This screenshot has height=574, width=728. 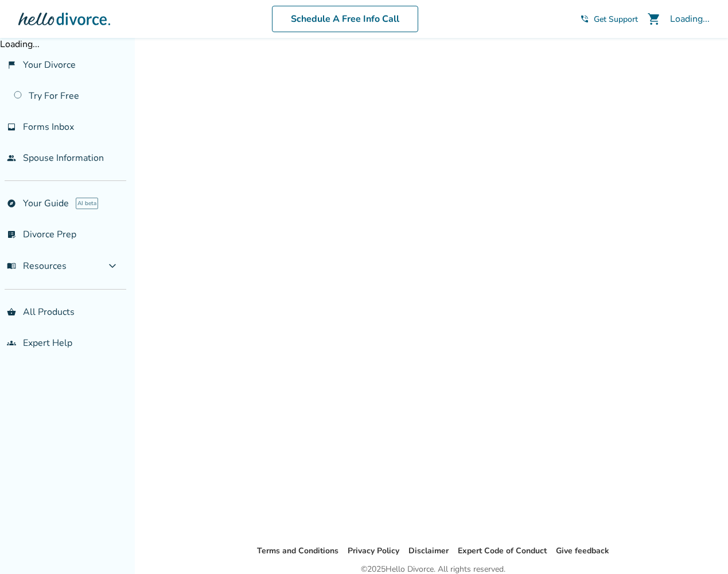 I want to click on span: inbox, so click(x=11, y=127).